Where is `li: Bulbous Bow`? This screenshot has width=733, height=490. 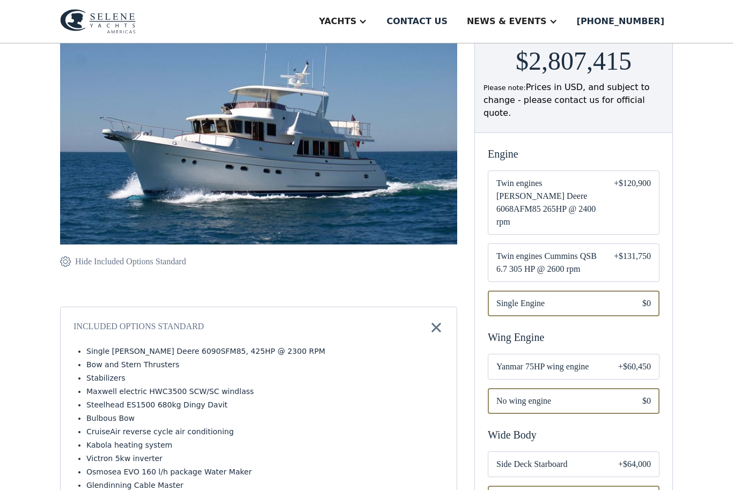 li: Bulbous Bow is located at coordinates (265, 418).